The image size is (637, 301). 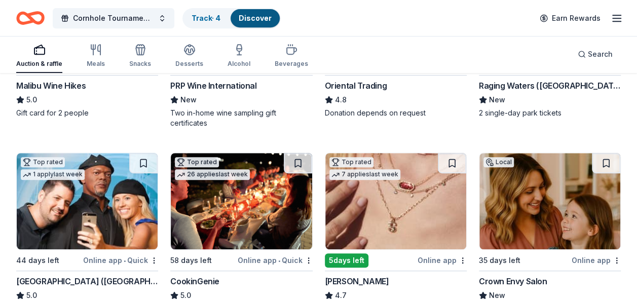 I want to click on div: 26 applies last week, so click(x=212, y=174).